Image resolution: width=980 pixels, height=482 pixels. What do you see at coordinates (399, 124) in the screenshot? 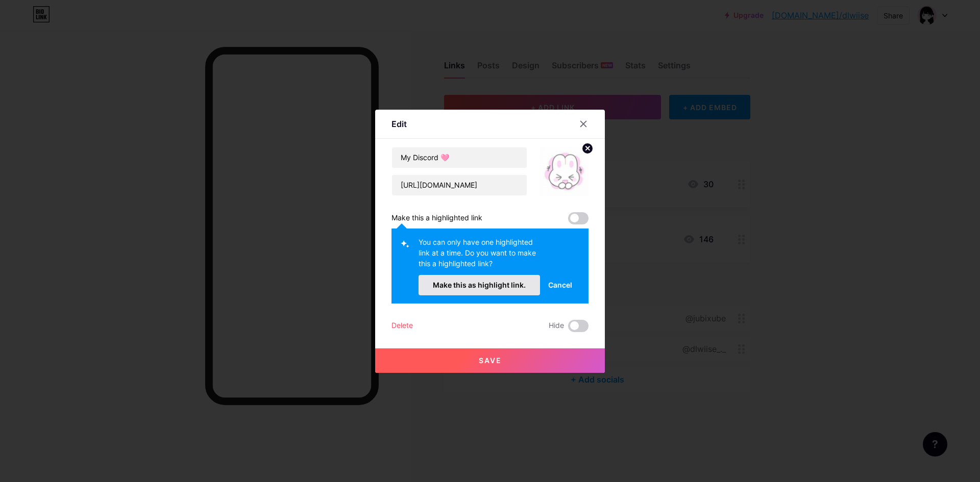
I see `div: Edit` at bounding box center [399, 124].